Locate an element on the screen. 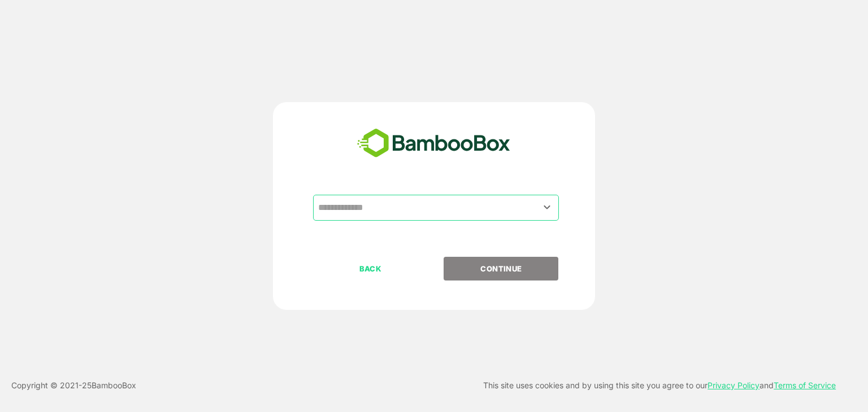 This screenshot has width=868, height=412. a: Terms of Service is located at coordinates (805, 385).